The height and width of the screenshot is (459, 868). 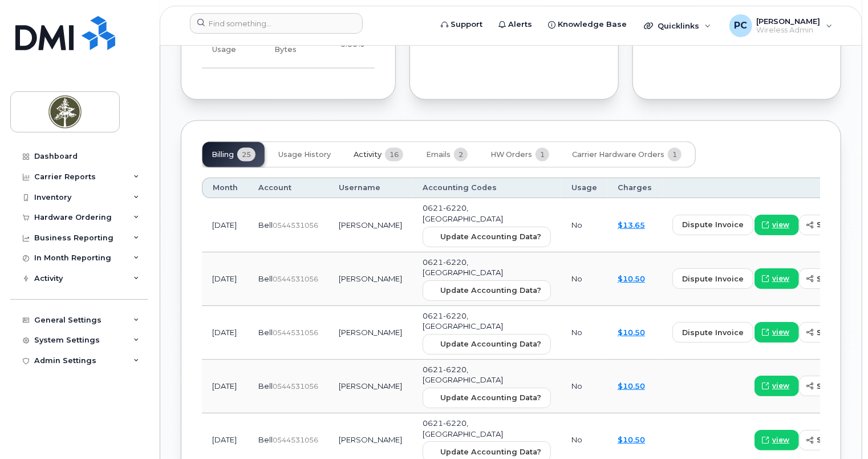 What do you see at coordinates (511, 155) in the screenshot?
I see `span: HW Orders` at bounding box center [511, 155].